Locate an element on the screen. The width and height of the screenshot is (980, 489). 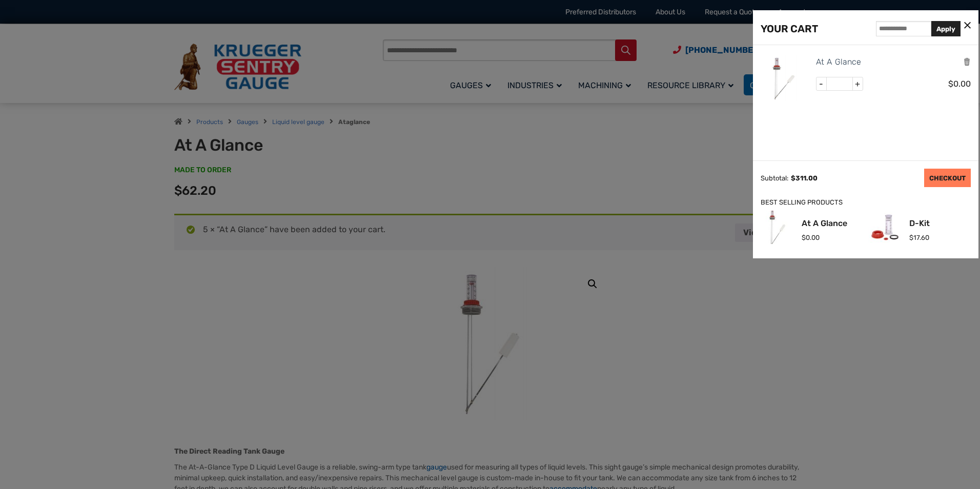
a: CHECKOUT is located at coordinates (947, 178).